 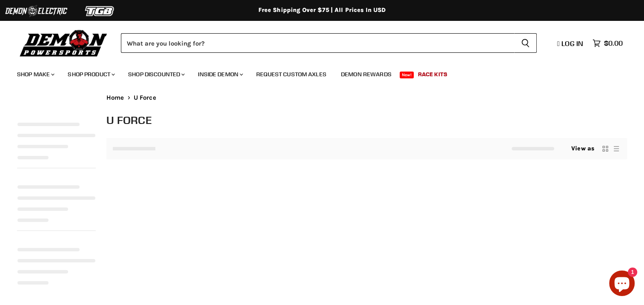 I want to click on span: U Force, so click(x=145, y=98).